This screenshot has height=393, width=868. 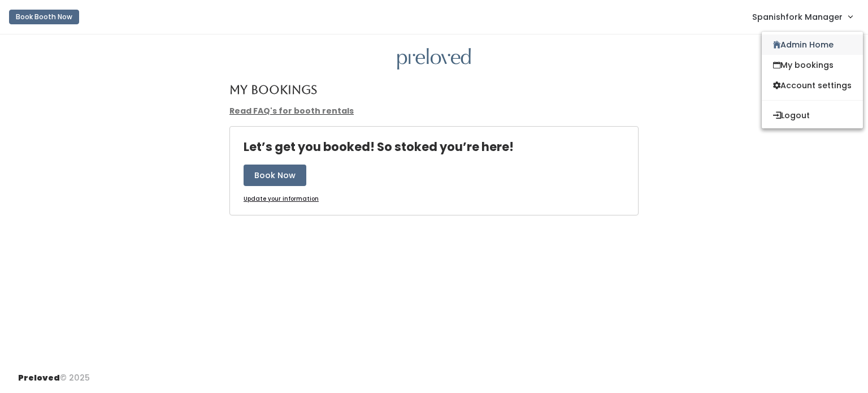 What do you see at coordinates (281, 199) in the screenshot?
I see `a: Update your information` at bounding box center [281, 199].